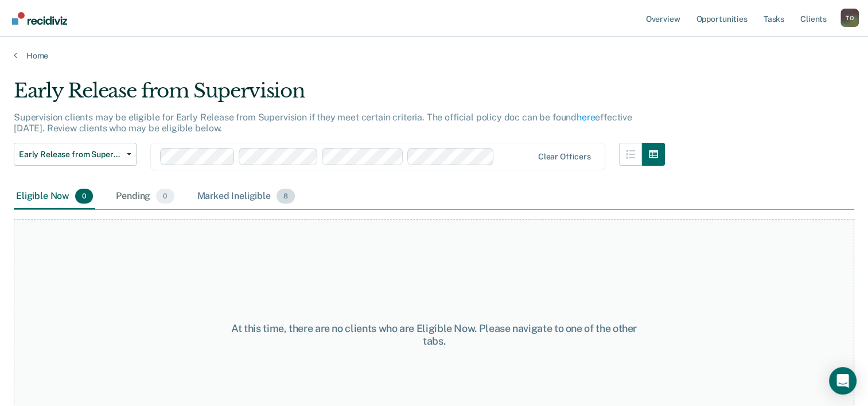 The image size is (868, 406). Describe the element at coordinates (850, 18) in the screenshot. I see `div: T O` at that location.